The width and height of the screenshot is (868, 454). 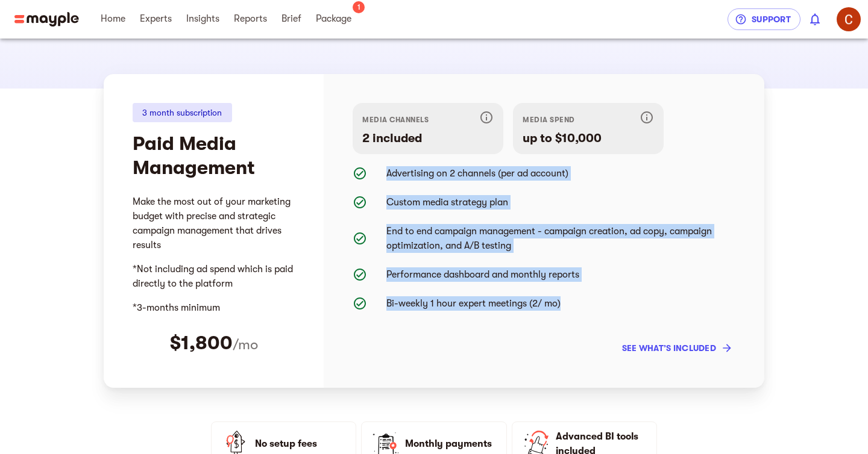 What do you see at coordinates (588, 128) in the screenshot?
I see `div: Budget that you can spend at media channels, your package price is always calculated based on act...` at bounding box center [588, 128].